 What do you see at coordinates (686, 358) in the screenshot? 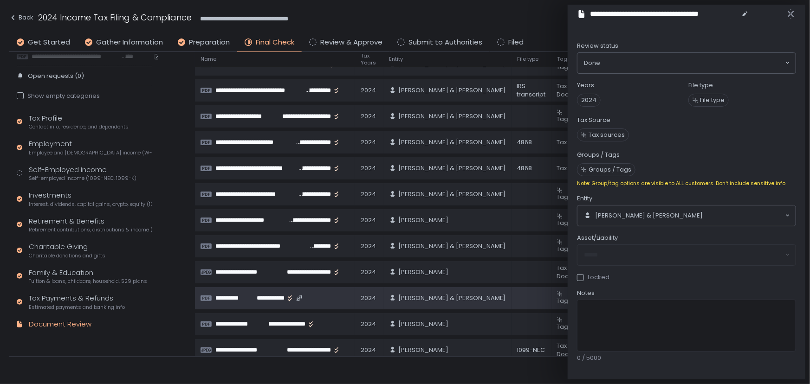
I see `div: 0 / 5000` at bounding box center [686, 358].